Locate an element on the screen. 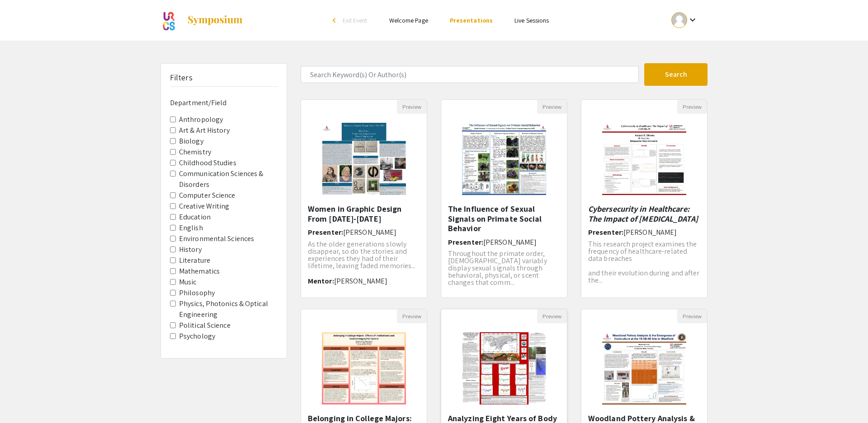  span: Exit Event is located at coordinates (355, 21).